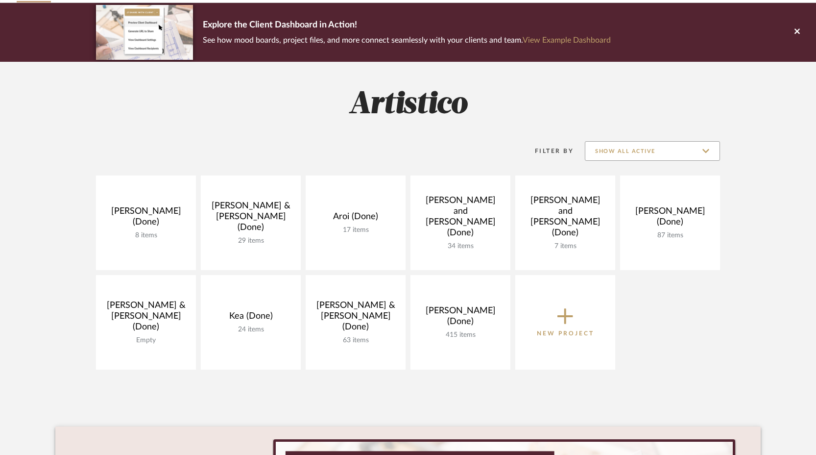 This screenshot has height=455, width=816. Describe the element at coordinates (670, 235) in the screenshot. I see `div: 87 items` at that location.